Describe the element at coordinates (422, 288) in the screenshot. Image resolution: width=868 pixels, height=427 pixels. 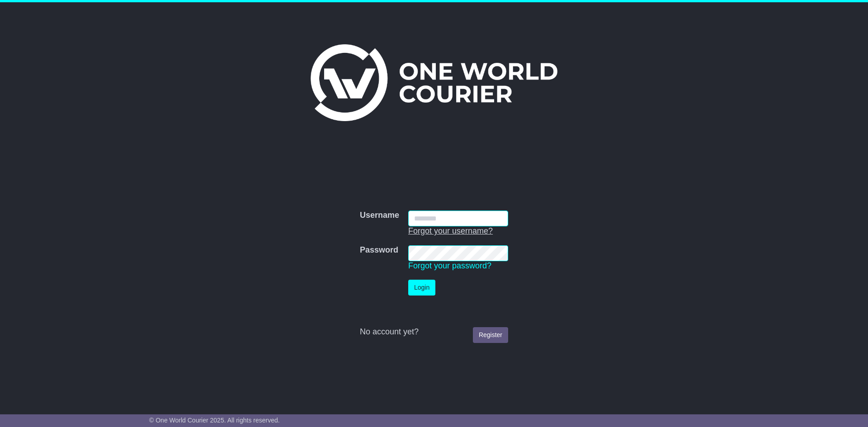
I see `button: Login` at that location.